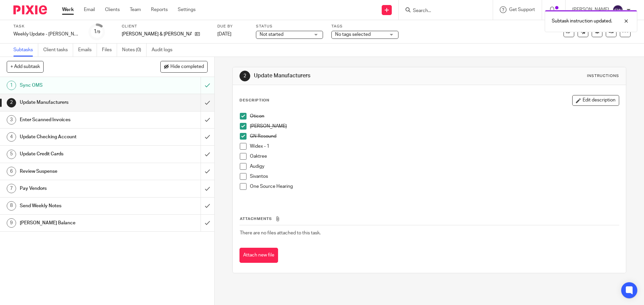 This screenshot has width=644, height=305. I want to click on div: Instructions, so click(603, 76).